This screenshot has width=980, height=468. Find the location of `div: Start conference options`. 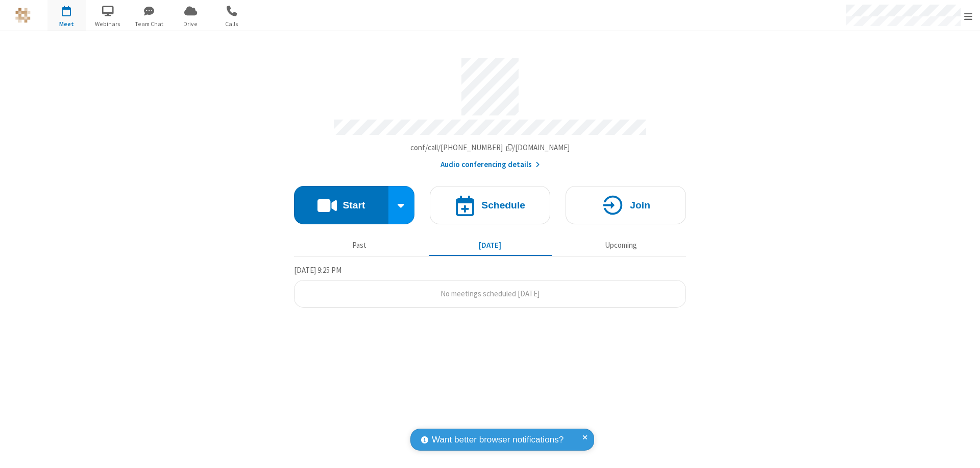

div: Start conference options is located at coordinates (402, 205).